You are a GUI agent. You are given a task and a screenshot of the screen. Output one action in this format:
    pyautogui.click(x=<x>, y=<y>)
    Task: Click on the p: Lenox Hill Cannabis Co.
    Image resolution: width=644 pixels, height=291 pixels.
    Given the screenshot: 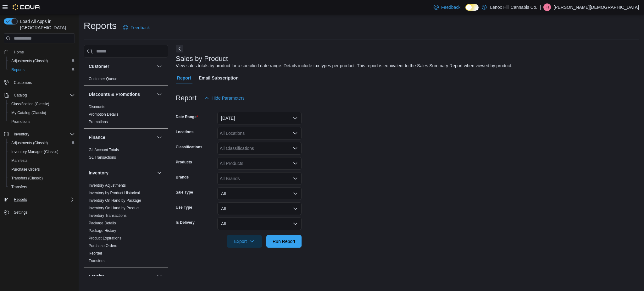 What is the action you would take?
    pyautogui.click(x=513, y=7)
    